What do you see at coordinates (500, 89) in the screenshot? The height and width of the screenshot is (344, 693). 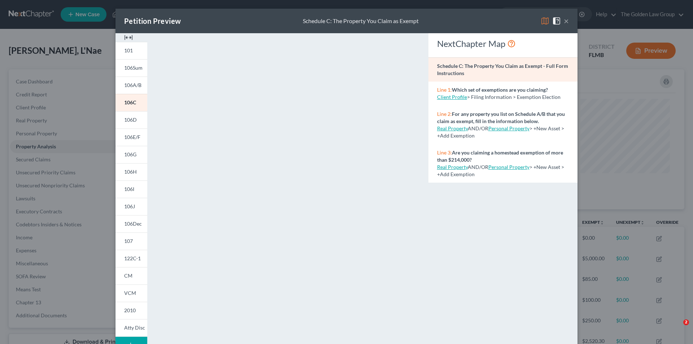 I see `strong: Which set of exemptions are you claiming?` at bounding box center [500, 89].